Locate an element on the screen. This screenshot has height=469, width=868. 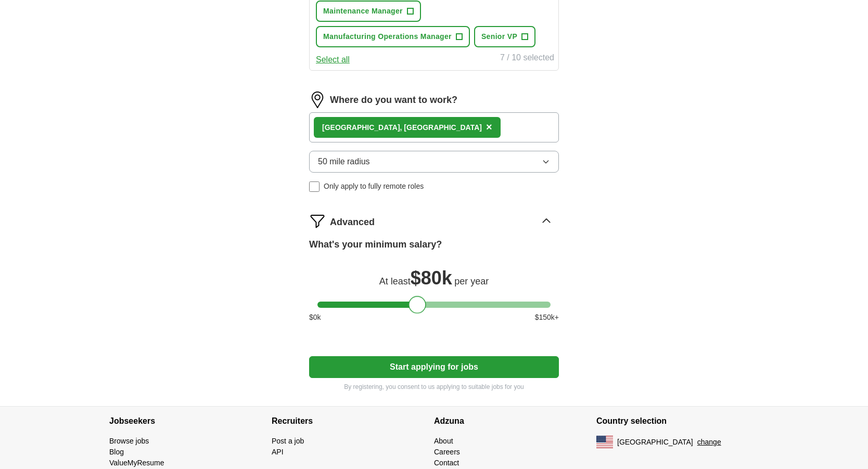
button: 50 mile radius is located at coordinates (434, 162).